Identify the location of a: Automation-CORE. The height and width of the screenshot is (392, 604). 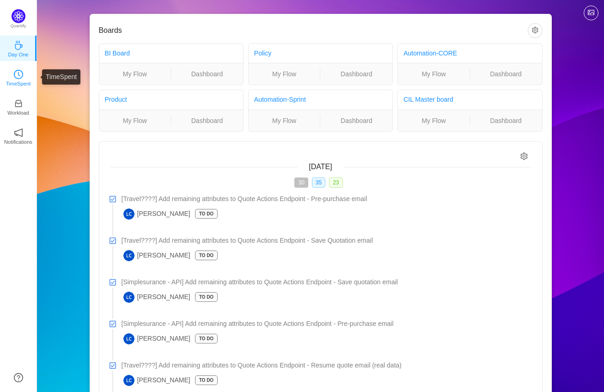
(430, 53).